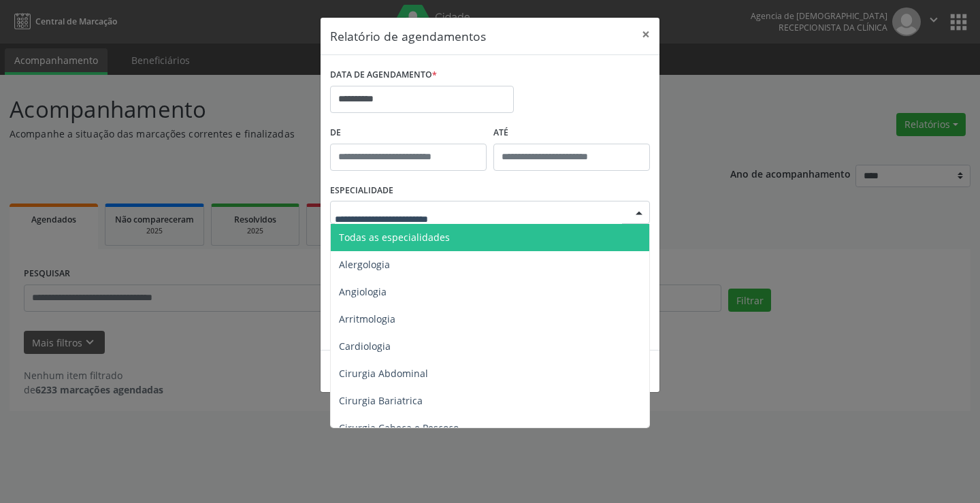  I want to click on label: DATA DE AGENDAMENTO, so click(383, 75).